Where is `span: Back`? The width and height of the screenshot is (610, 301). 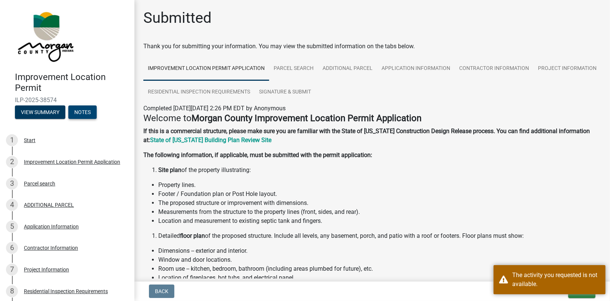 span: Back is located at coordinates (162, 291).